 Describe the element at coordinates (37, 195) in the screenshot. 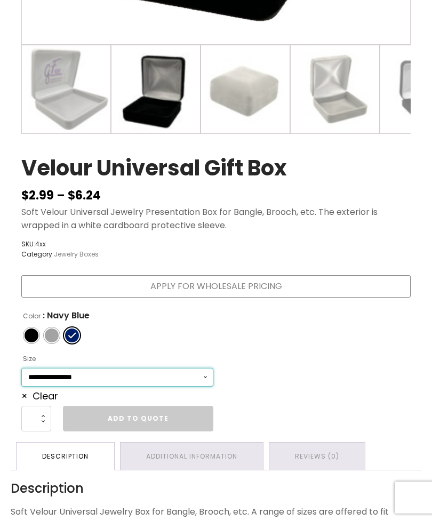

I see `bdi: 2.99` at that location.